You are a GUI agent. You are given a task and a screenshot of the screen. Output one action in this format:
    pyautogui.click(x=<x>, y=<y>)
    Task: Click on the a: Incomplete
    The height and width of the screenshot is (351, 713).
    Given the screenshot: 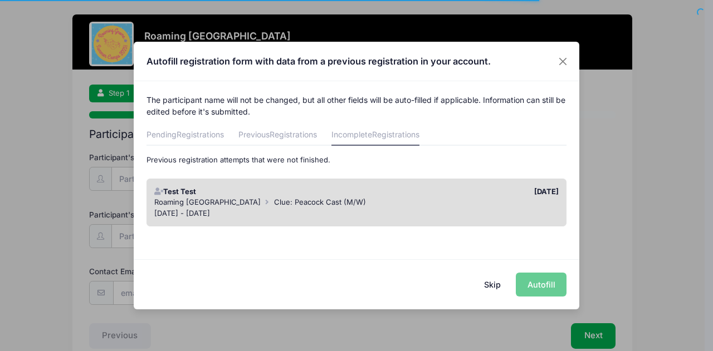 What is the action you would take?
    pyautogui.click(x=375, y=136)
    